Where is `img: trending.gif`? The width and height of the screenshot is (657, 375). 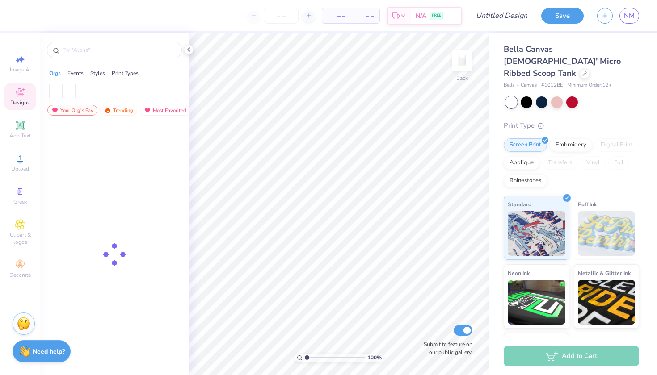
img: trending.gif is located at coordinates (108, 110).